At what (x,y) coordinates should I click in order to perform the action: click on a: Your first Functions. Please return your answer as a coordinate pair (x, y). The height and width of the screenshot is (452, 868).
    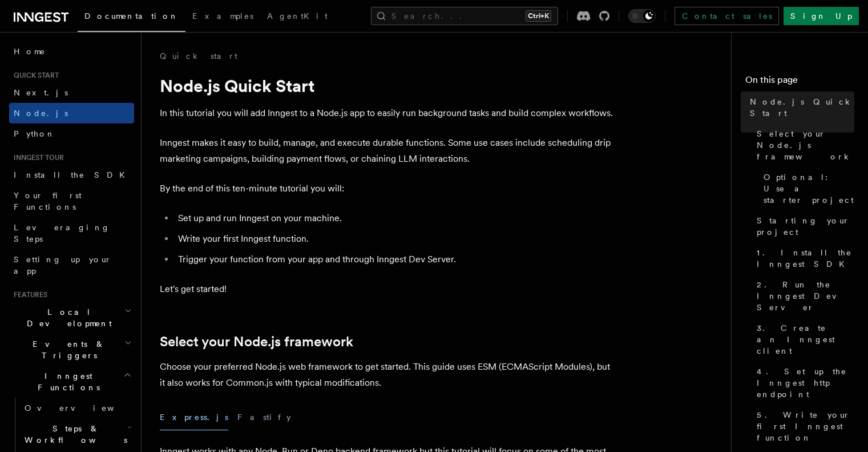
    Looking at the image, I should click on (71, 201).